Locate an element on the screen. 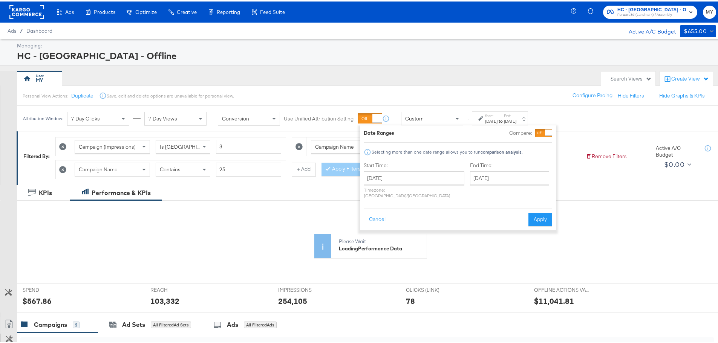 This screenshot has width=718, height=343. span: Products is located at coordinates (104, 11).